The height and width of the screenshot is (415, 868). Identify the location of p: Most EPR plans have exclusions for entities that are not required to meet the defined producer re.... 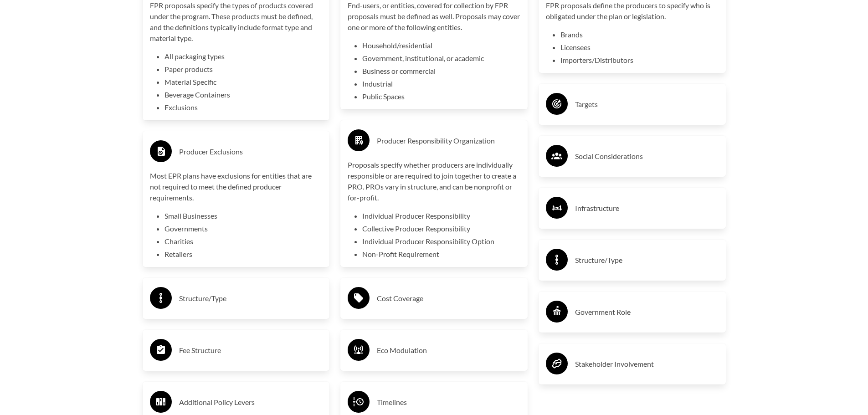
(236, 187).